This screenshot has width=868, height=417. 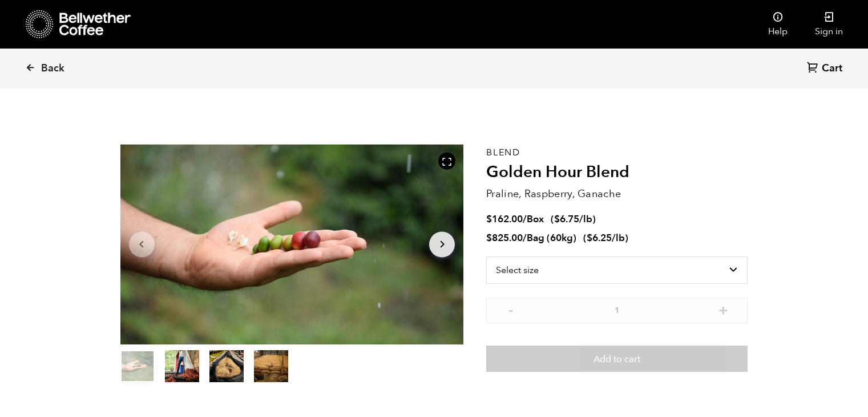 I want to click on span: Box, so click(x=536, y=219).